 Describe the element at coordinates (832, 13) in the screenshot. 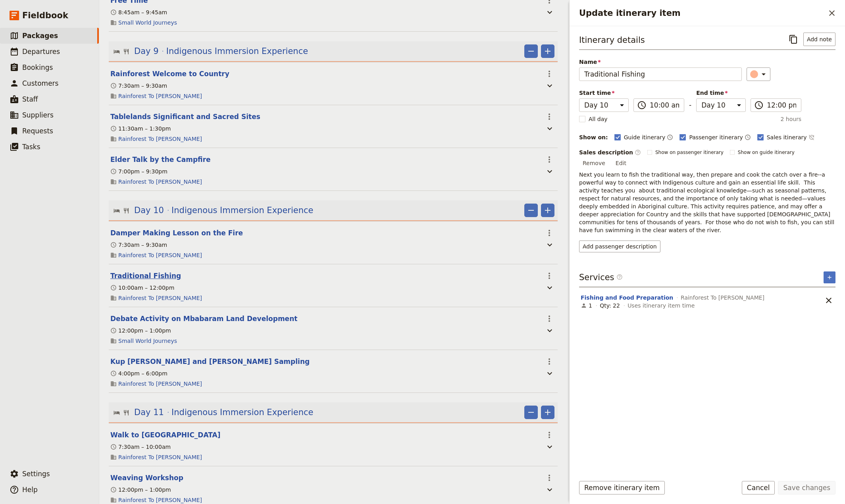

I see `button: Close drawer` at that location.